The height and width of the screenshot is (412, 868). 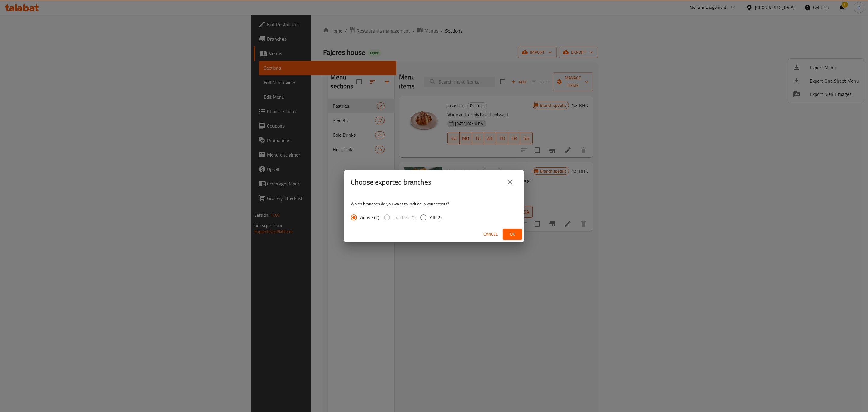 I want to click on span: Cancel, so click(x=491, y=234).